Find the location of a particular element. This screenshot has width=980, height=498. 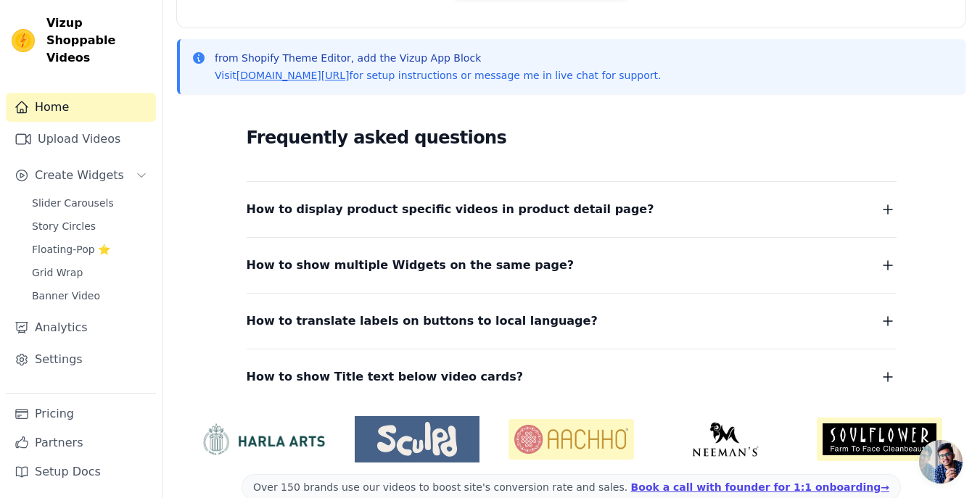

a: Home is located at coordinates (81, 107).